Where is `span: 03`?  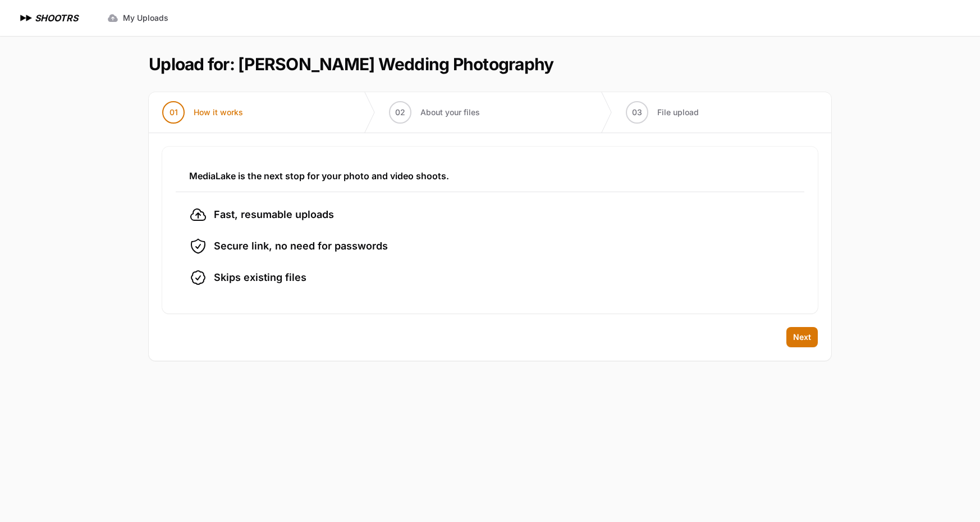
span: 03 is located at coordinates (637, 113).